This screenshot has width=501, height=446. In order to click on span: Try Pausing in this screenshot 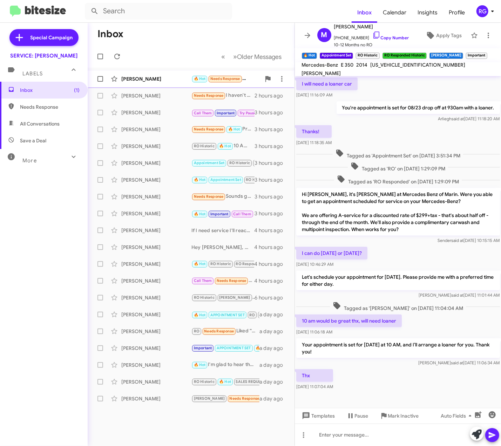, I will do `click(249, 113)`.